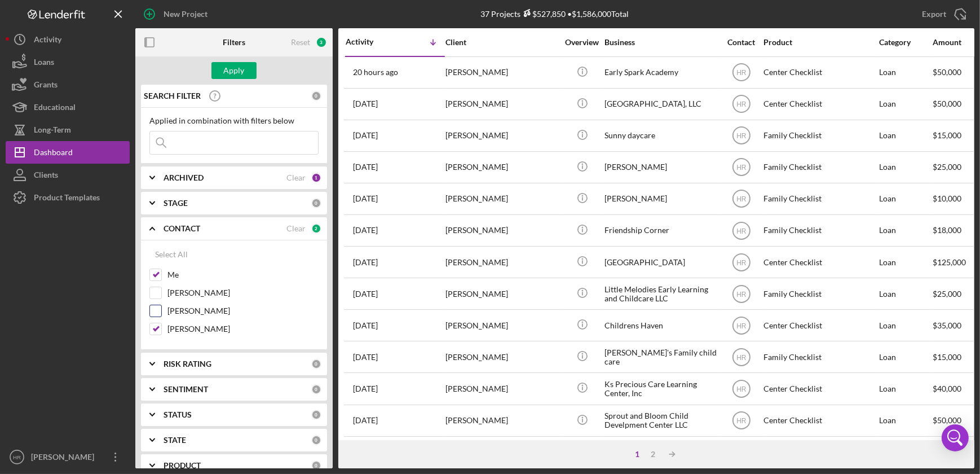  I want to click on button: Product Templates, so click(68, 197).